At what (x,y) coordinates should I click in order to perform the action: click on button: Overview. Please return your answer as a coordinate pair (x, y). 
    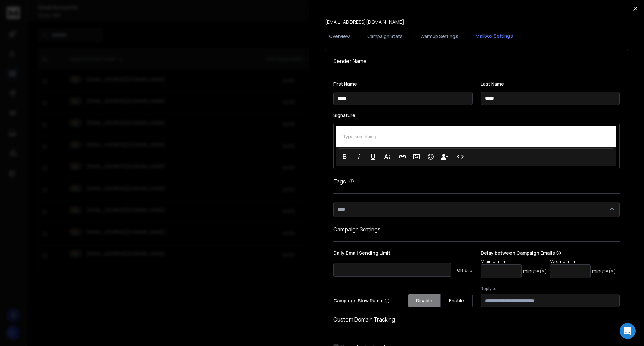
    Looking at the image, I should click on (339, 36).